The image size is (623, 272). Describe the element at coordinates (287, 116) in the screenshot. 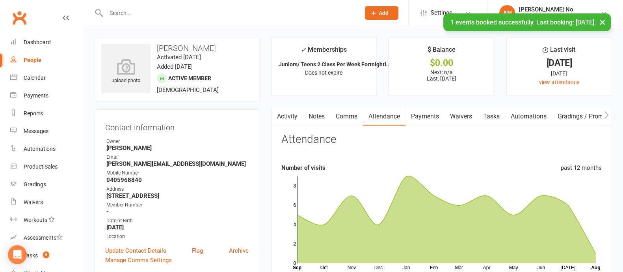

I see `a: Activity` at that location.